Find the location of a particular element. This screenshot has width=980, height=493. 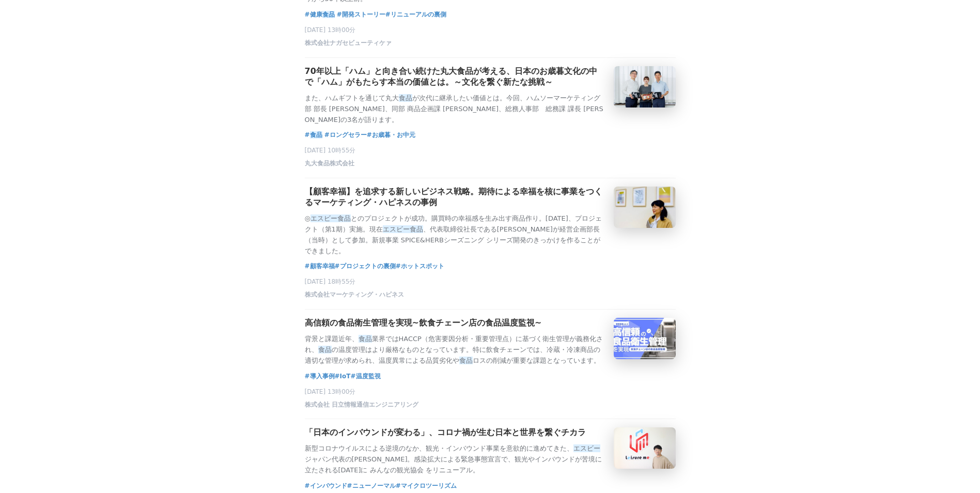

span: #導入事例 is located at coordinates (320, 376).